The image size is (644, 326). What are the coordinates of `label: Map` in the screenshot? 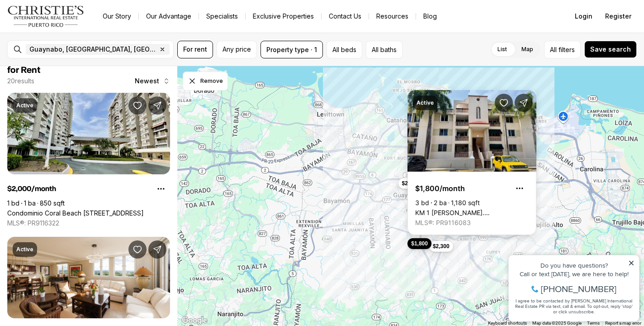 It's located at (527, 49).